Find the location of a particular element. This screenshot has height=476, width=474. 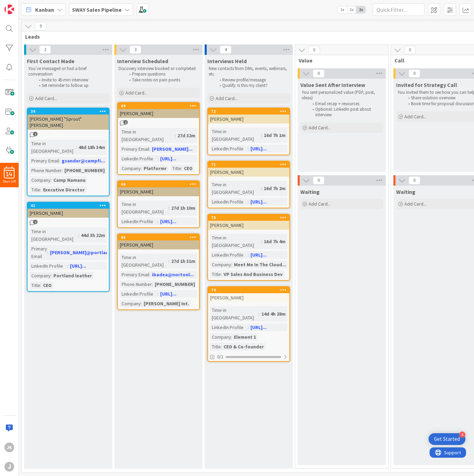

div: Portland leather is located at coordinates (72, 275).